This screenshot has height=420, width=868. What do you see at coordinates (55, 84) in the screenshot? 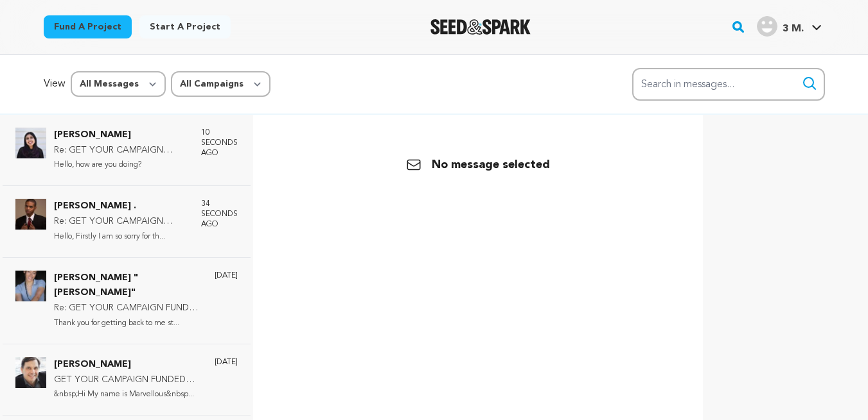
I see `p: View` at bounding box center [55, 84].